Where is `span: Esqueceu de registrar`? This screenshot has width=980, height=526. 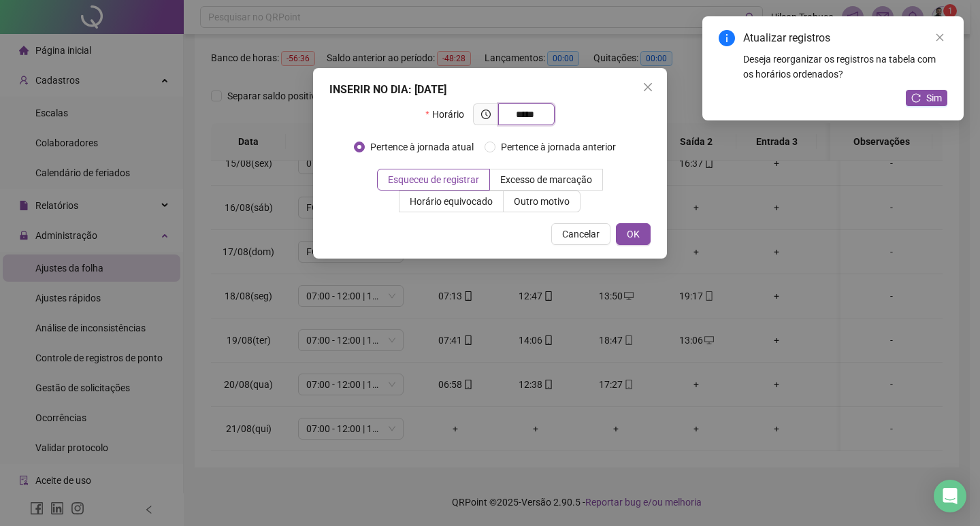 span: Esqueceu de registrar is located at coordinates (433, 180).